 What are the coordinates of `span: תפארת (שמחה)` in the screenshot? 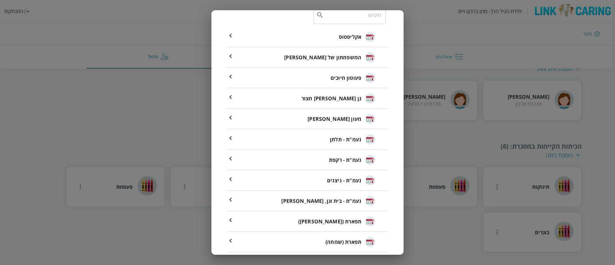 It's located at (343, 242).